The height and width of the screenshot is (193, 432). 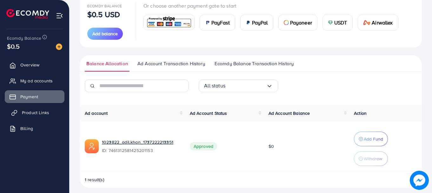 I want to click on span: 1 result(s), so click(x=95, y=179).